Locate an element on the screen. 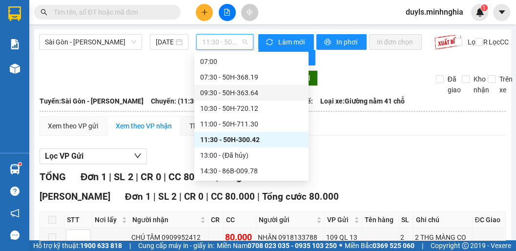 The width and height of the screenshot is (516, 251). button: printerIn phơi is located at coordinates (341, 42).